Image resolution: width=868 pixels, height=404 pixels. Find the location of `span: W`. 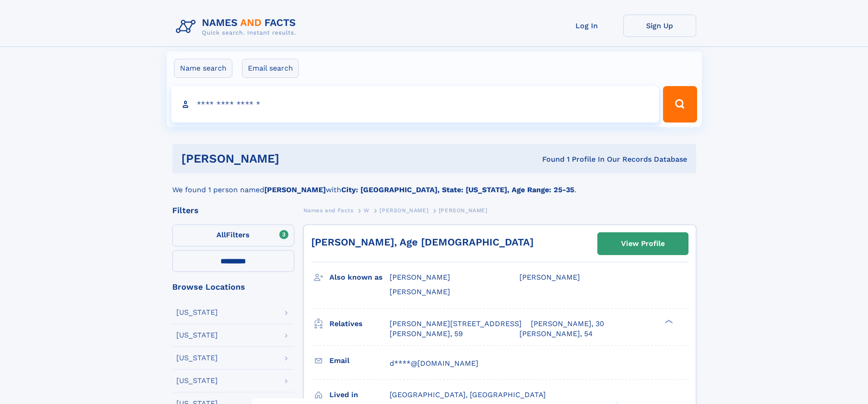

span: W is located at coordinates (366, 210).